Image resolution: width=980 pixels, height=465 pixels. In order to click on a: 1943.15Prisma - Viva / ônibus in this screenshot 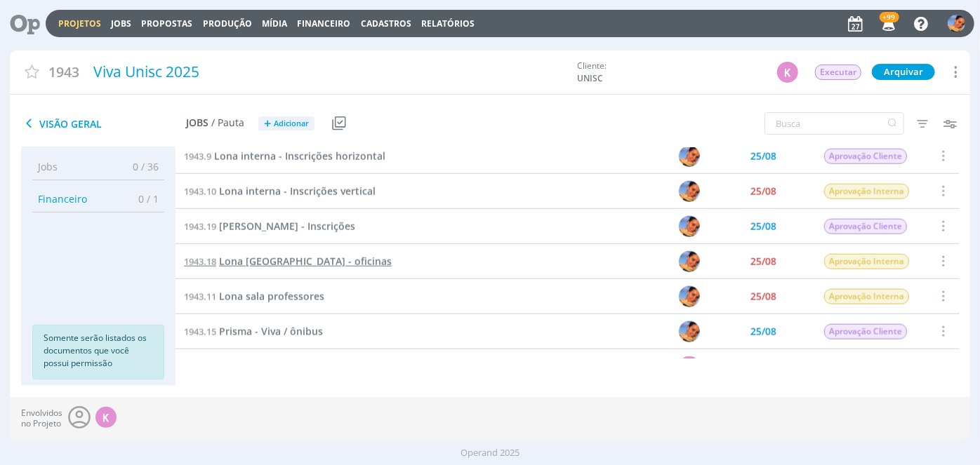, I will do `click(254, 332)`.